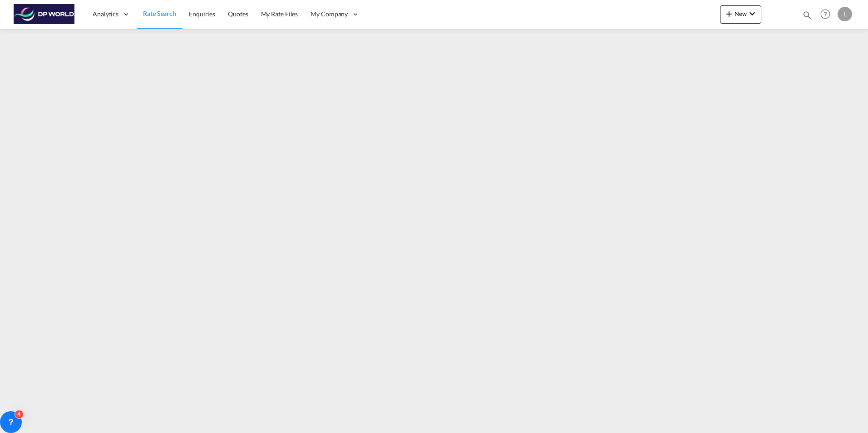 The height and width of the screenshot is (433, 868). I want to click on md-icon: icon-magnify, so click(807, 15).